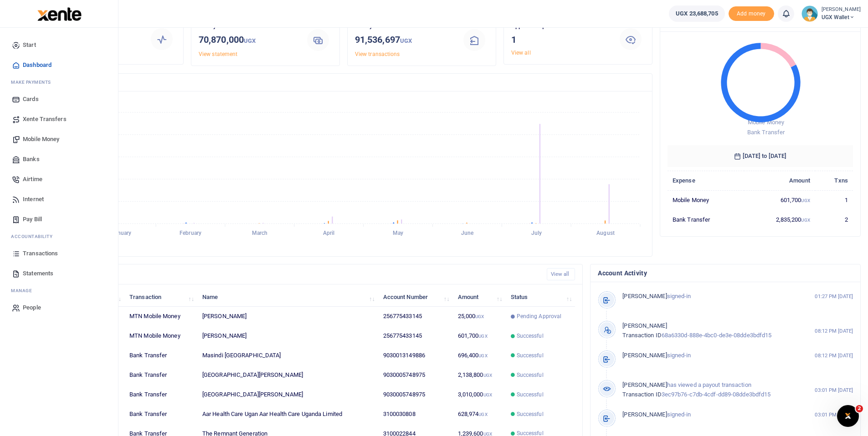 This screenshot has width=868, height=436. Describe the element at coordinates (751, 14) in the screenshot. I see `span: Add money` at that location.